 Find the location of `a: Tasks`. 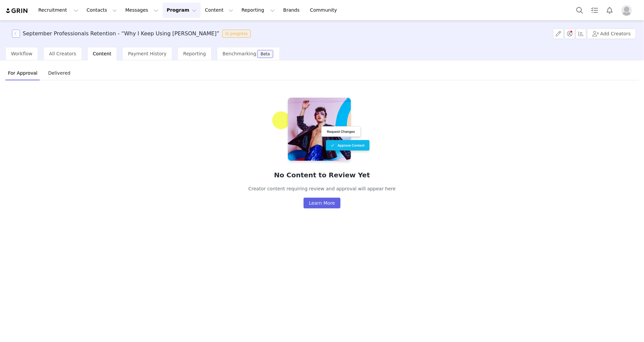

a: Tasks is located at coordinates (595, 10).